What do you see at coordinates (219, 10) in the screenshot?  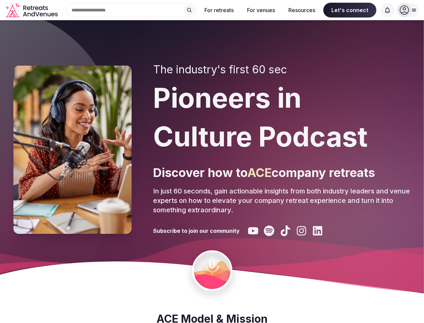 I see `button: For retreats` at bounding box center [219, 10].